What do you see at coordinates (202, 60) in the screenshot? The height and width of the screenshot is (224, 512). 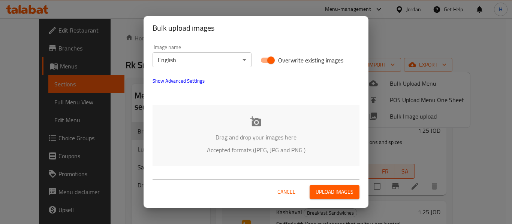 I see `div: English` at bounding box center [202, 60].